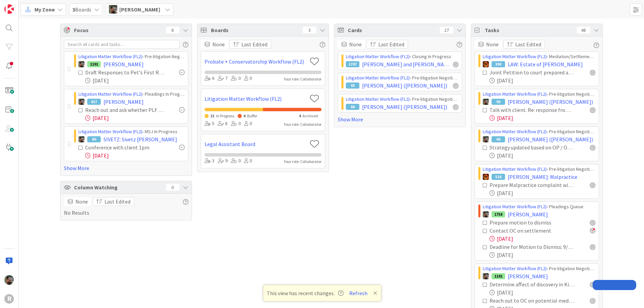  I want to click on span: Buffer, so click(252, 116).